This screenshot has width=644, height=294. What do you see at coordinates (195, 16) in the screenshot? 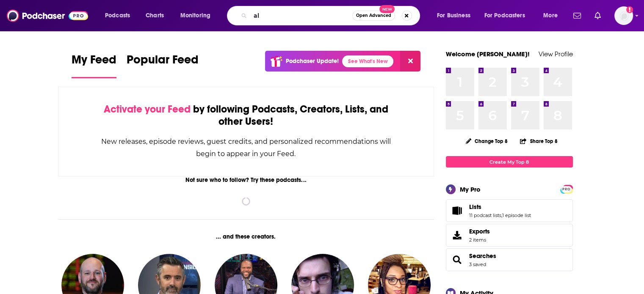
I see `span: Monitoring` at bounding box center [195, 16].